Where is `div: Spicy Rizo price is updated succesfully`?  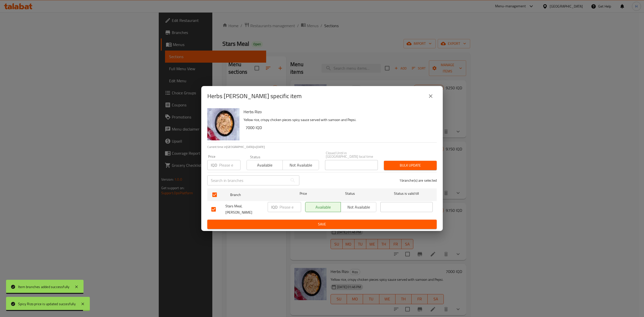
div: Spicy Rizo price is updated succesfully is located at coordinates (47, 304).